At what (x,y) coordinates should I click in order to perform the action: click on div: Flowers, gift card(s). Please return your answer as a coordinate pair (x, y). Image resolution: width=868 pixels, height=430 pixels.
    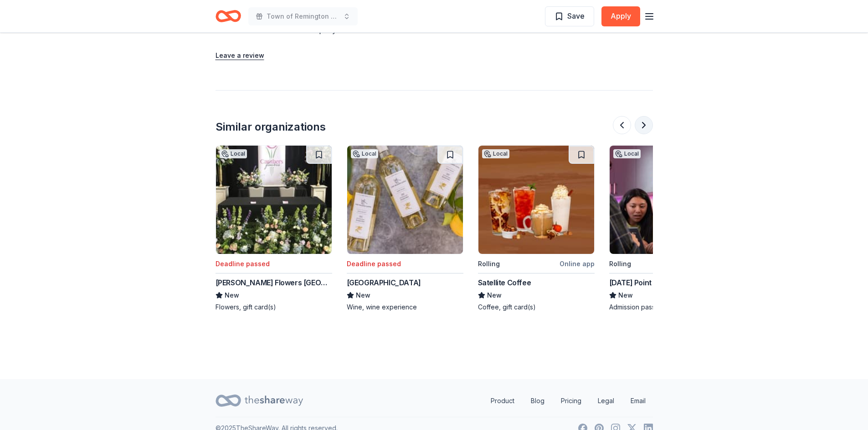
    Looking at the image, I should click on (274, 307).